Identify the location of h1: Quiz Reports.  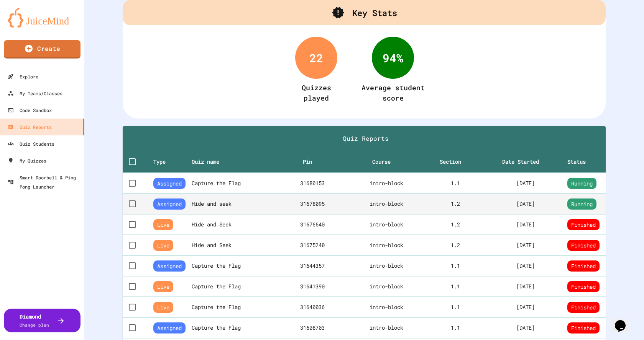
(366, 138).